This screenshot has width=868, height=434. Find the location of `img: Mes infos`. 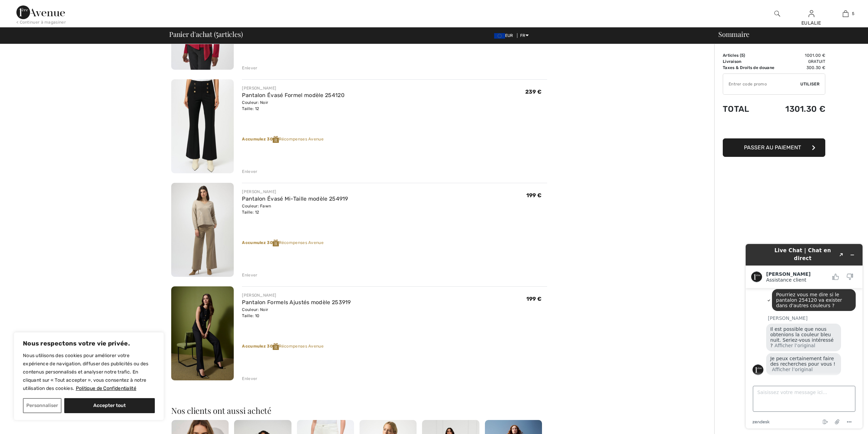

img: Mes infos is located at coordinates (811, 14).